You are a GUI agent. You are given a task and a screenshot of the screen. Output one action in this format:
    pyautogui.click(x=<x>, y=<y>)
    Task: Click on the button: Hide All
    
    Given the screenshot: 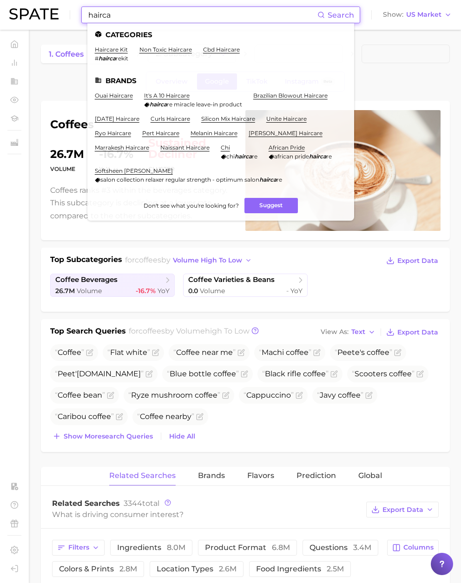 What is the action you would take?
    pyautogui.click(x=182, y=436)
    